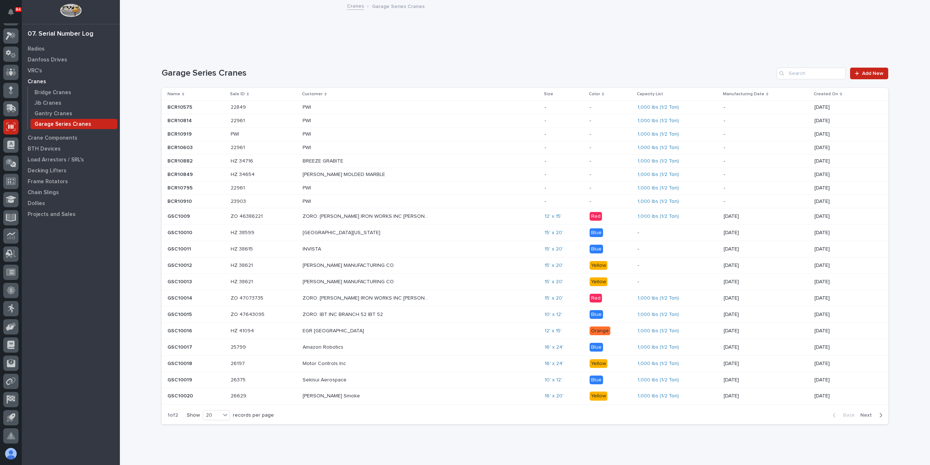 This screenshot has height=465, width=930. What do you see at coordinates (525, 363) in the screenshot?
I see `tr: GSC10018GSC10018 2619726197 Motor Controls IncMotor Controls Inc 16' x 24' Yellow1,000 lbs (1/2 T...` at bounding box center [525, 363].